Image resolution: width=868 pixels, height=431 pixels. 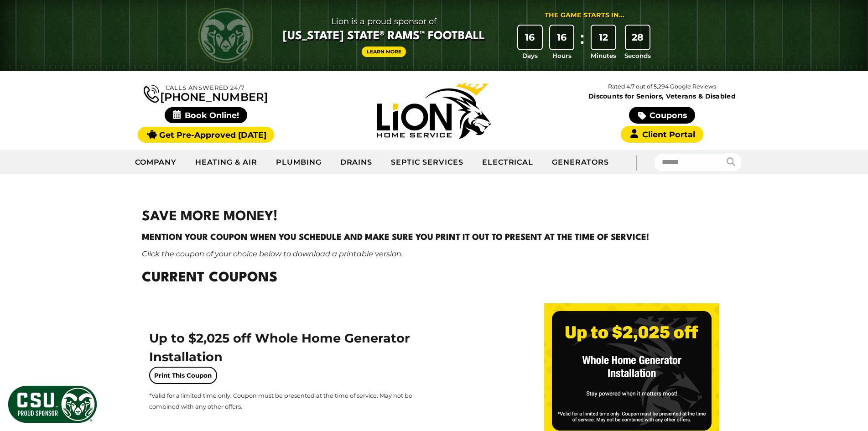 What do you see at coordinates (53, 405) in the screenshot?
I see `img: CSU Sponsor Badge` at bounding box center [53, 405].